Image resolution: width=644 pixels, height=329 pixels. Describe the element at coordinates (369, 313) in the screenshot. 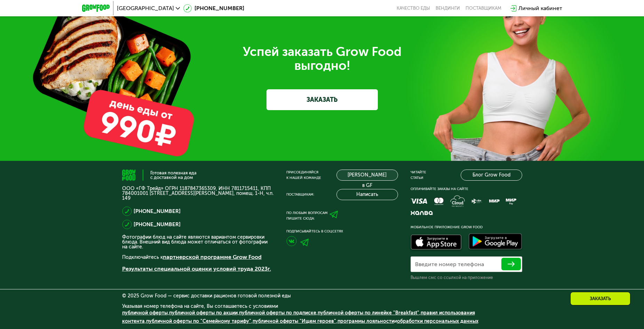

I see `a: публичной оферты по линейке "Breakfast"` at that location.